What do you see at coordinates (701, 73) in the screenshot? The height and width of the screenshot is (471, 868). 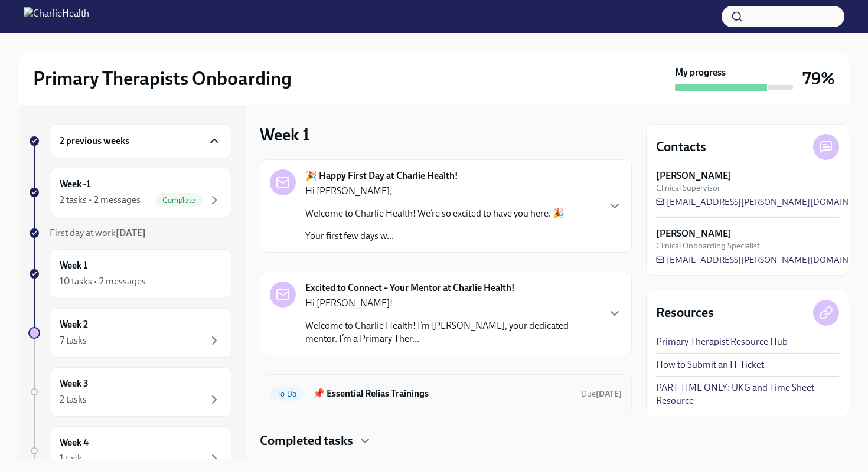 I see `strong: My progress` at bounding box center [701, 73].